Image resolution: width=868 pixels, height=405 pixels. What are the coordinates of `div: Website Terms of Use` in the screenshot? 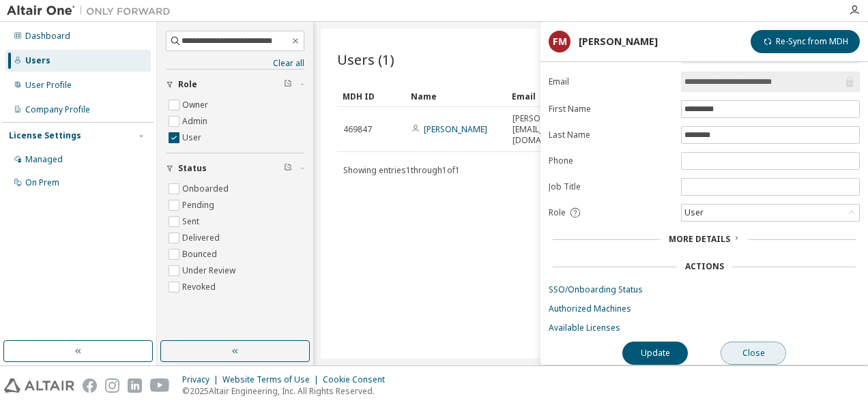 It's located at (272, 380).